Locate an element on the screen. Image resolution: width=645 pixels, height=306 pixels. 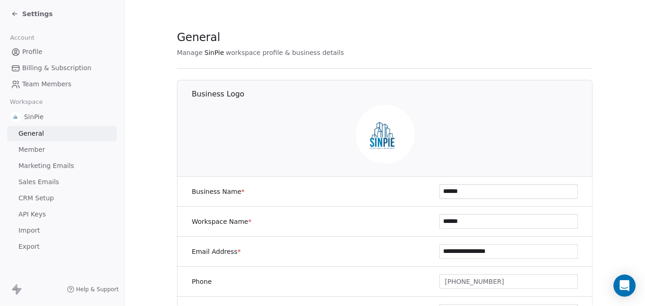
label: Phone is located at coordinates (201, 282).